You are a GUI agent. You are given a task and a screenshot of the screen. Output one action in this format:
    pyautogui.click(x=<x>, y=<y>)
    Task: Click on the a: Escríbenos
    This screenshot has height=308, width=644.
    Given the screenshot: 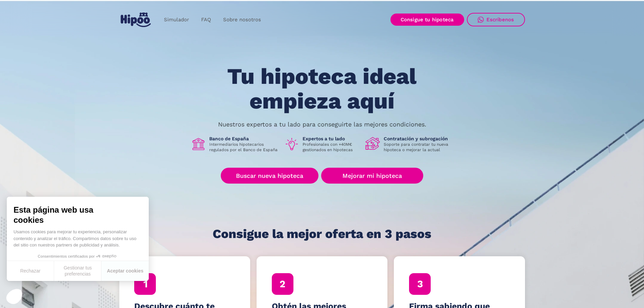 What is the action you would take?
    pyautogui.click(x=496, y=20)
    